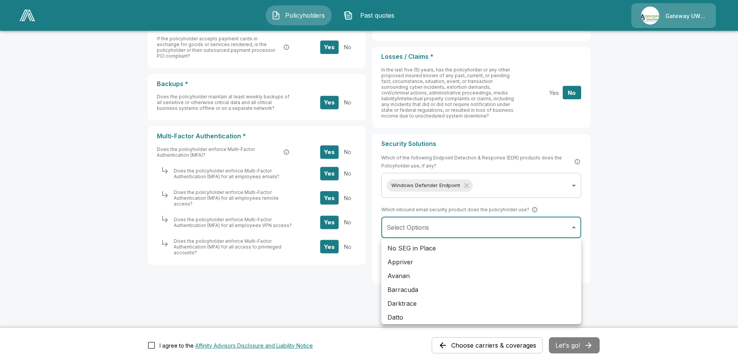  Describe the element at coordinates (481, 318) in the screenshot. I see `li: Datto` at that location.